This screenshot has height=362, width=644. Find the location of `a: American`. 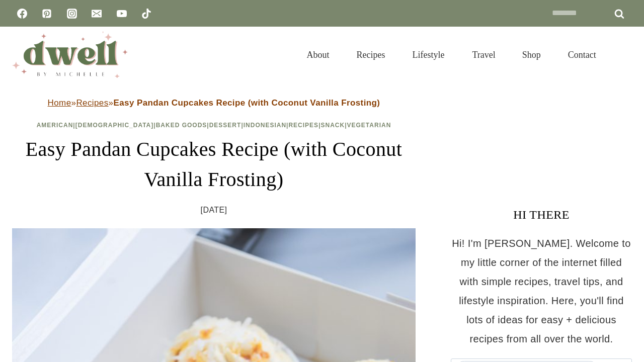

a: American is located at coordinates (55, 126).